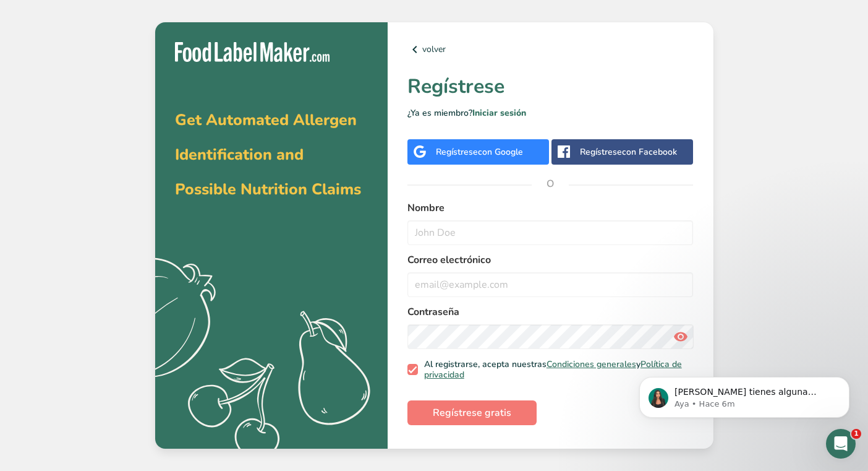  Describe the element at coordinates (134, 54) in the screenshot. I see `p: Message from Aya, sent Hace 6m` at that location.